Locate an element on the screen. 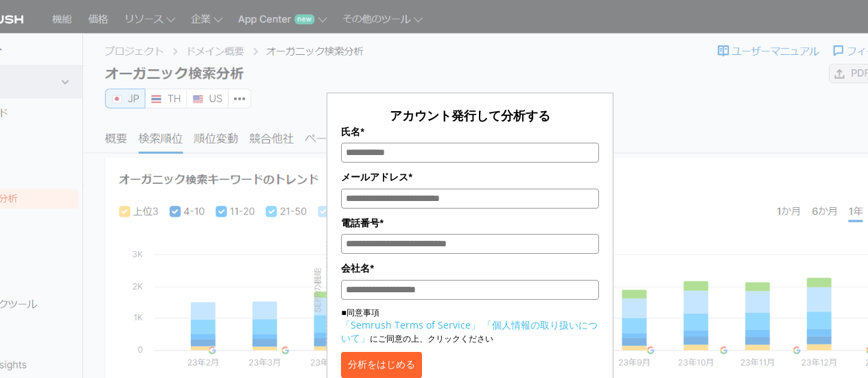  span: アカウント発行して分析する is located at coordinates (470, 115).